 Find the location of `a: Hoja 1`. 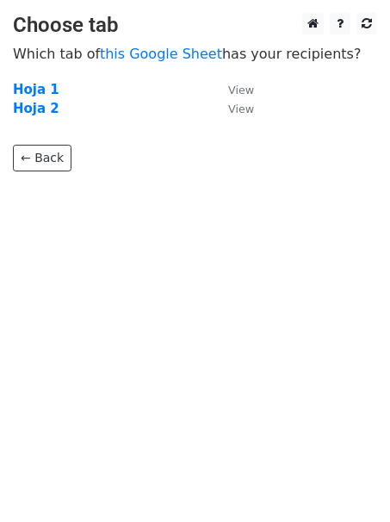

a: Hoja 1 is located at coordinates (36, 90).